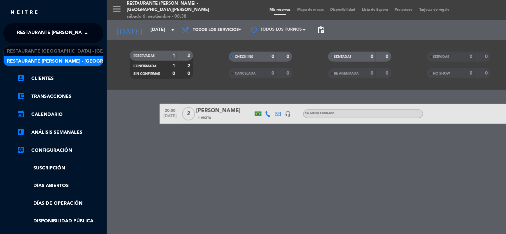  Describe the element at coordinates (21, 114) in the screenshot. I see `i: calendar_month` at that location.